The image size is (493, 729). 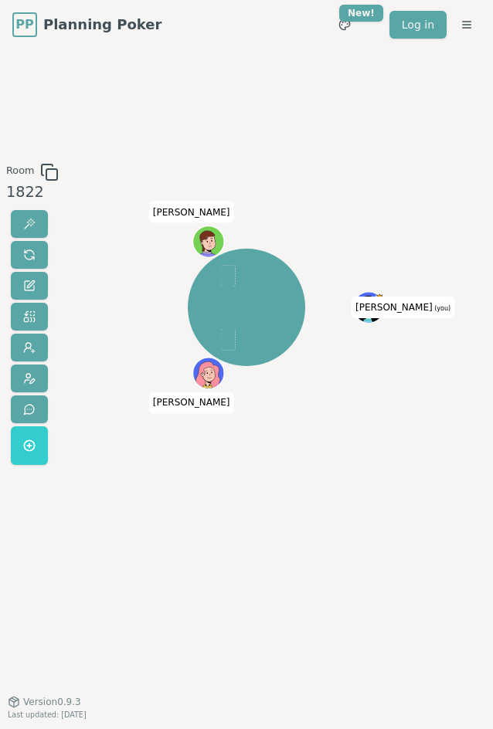 What do you see at coordinates (379, 297) in the screenshot?
I see `span: Pamela is the host` at bounding box center [379, 297].